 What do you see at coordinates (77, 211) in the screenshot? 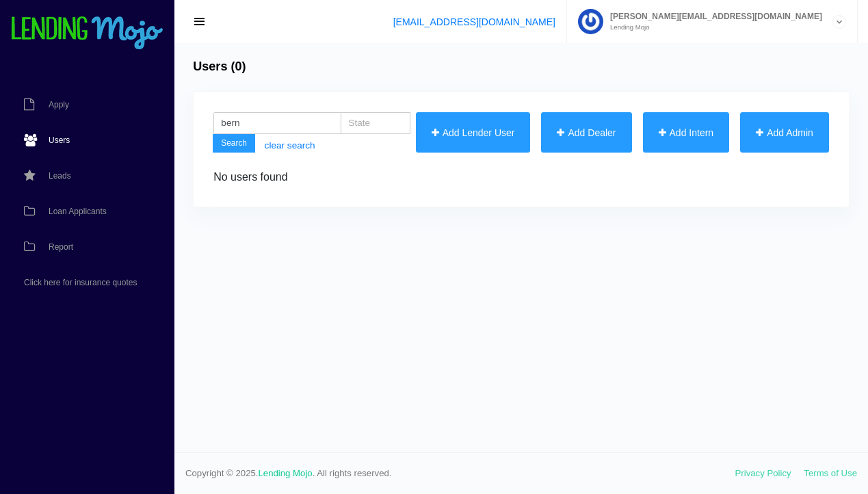
I see `span: Loan Applicants` at bounding box center [77, 211].